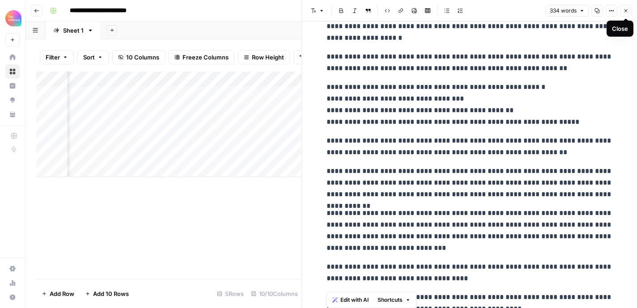  What do you see at coordinates (73, 30) in the screenshot?
I see `div: Sheet 1` at bounding box center [73, 30].